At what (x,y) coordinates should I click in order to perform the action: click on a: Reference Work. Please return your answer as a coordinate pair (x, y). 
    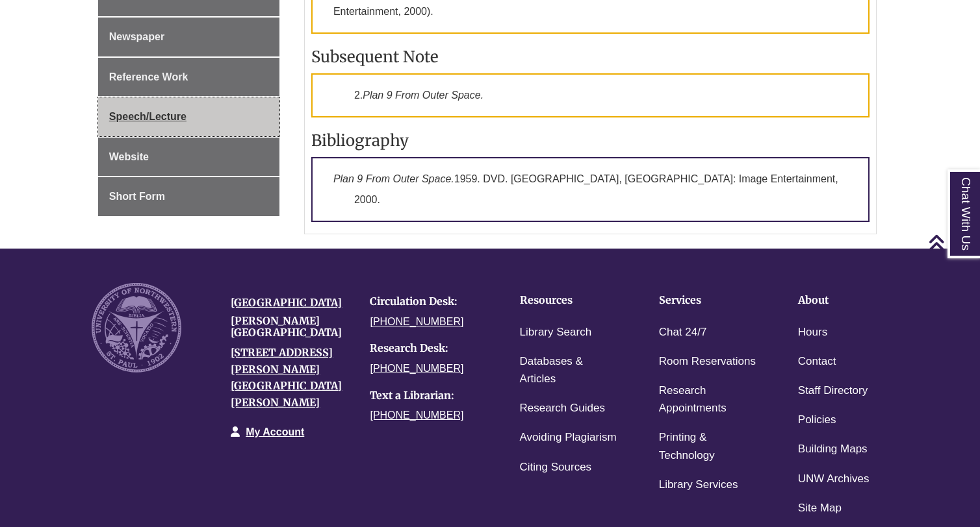
    Looking at the image, I should click on (189, 77).